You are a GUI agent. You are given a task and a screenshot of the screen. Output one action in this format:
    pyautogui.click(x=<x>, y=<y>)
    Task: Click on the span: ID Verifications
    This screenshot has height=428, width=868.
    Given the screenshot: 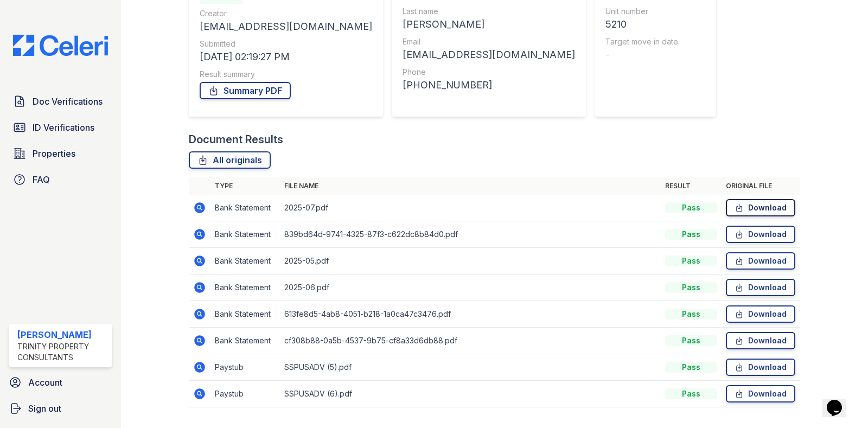 What is the action you would take?
    pyautogui.click(x=63, y=127)
    